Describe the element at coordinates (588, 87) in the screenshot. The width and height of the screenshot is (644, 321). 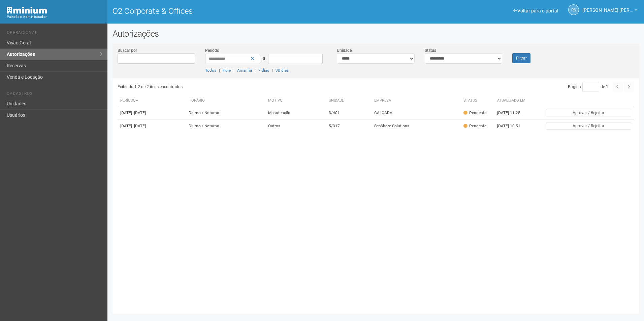
I see `span: Página de 1` at that location.